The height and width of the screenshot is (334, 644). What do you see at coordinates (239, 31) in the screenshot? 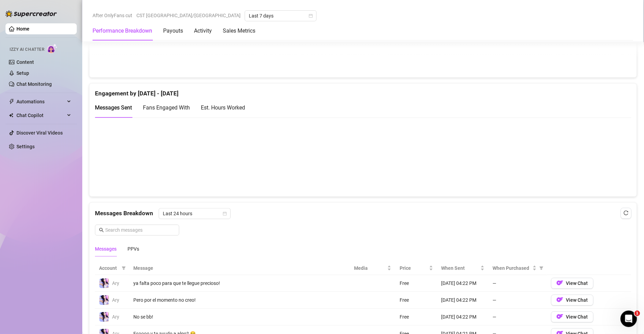
I see `div: Sales Metrics` at bounding box center [239, 31].